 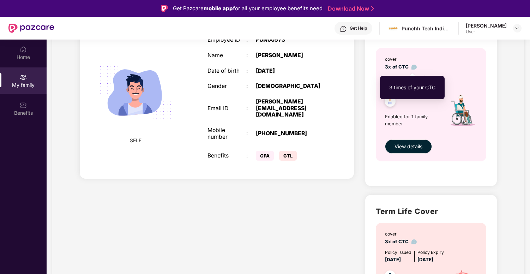 I want to click on div: Policy Expiry, so click(x=431, y=252).